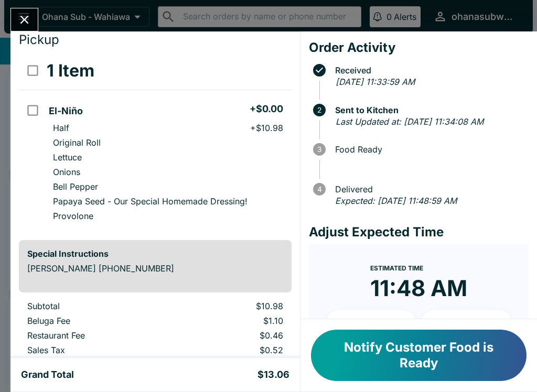  What do you see at coordinates (319, 189) in the screenshot?
I see `text: 4` at bounding box center [319, 189].